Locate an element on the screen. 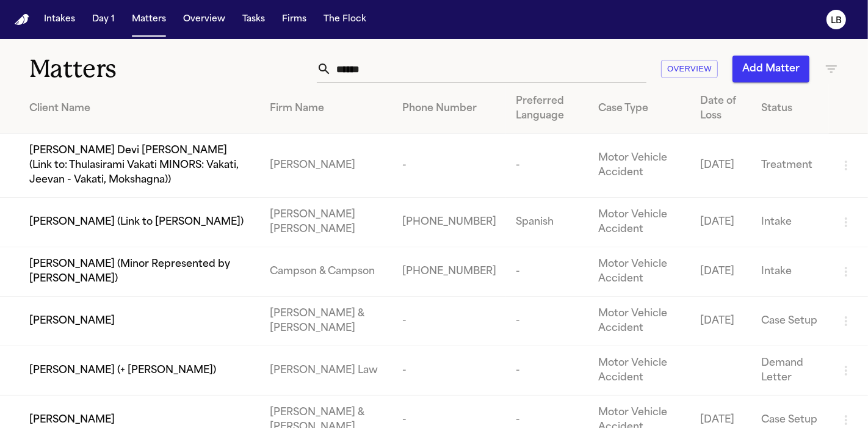 Image resolution: width=868 pixels, height=428 pixels. td: Campson & Campson is located at coordinates (326, 272).